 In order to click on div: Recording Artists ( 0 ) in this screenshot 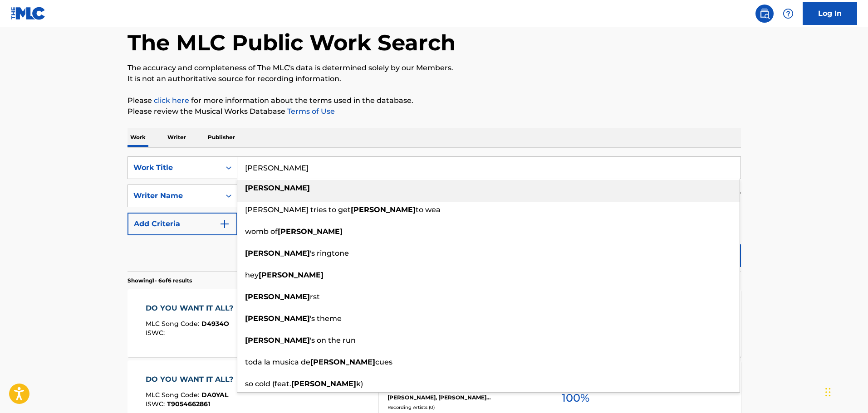, I will do `click(456, 407)`.